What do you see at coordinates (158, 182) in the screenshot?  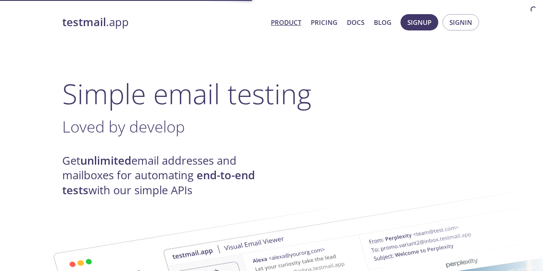 I see `strong: end-to-end tests` at bounding box center [158, 182].